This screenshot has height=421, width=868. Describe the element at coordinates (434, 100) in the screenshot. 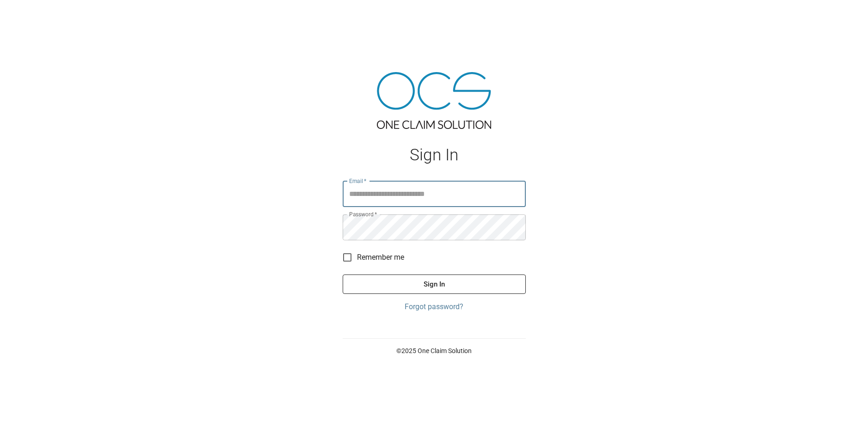

I see `img: ocs-logo-tra.png` at that location.